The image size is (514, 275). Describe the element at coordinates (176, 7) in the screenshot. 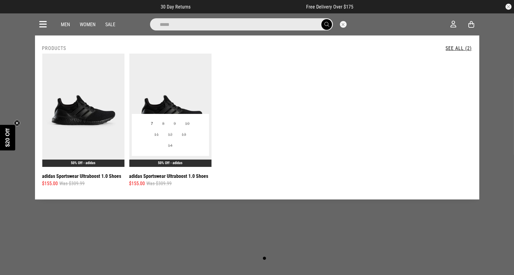

I see `span: 30 Day Returns` at that location.